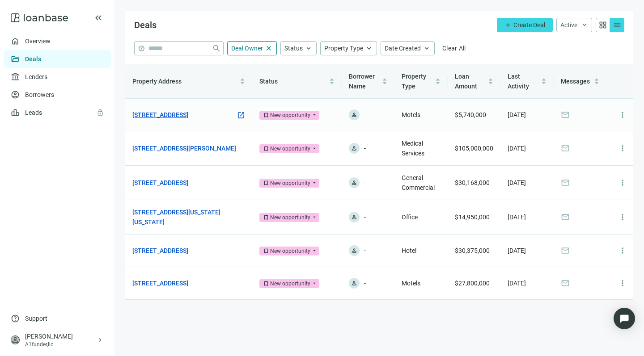  What do you see at coordinates (409, 217) in the screenshot?
I see `span: Office` at bounding box center [409, 217].